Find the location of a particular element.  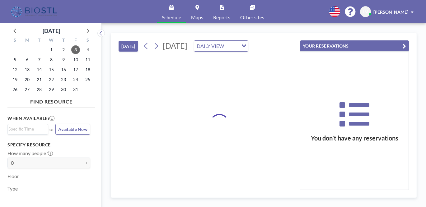

span: Saturday, October 18, 2025 is located at coordinates (88, 70).